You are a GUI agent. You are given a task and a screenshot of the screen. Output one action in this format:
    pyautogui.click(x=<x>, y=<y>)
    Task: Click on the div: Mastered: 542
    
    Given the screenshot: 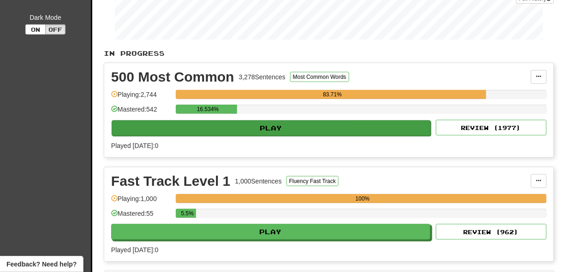 What is the action you would take?
    pyautogui.click(x=141, y=112)
    